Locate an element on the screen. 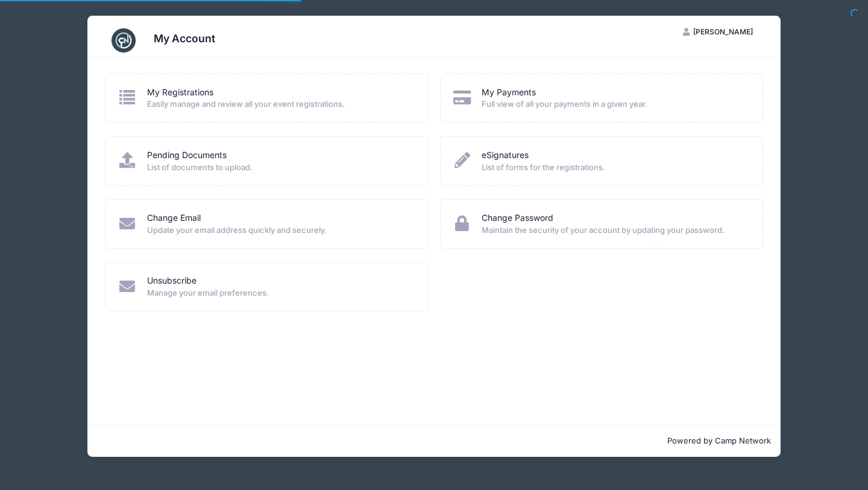 The width and height of the screenshot is (868, 490). h3: My Account is located at coordinates (185, 38).